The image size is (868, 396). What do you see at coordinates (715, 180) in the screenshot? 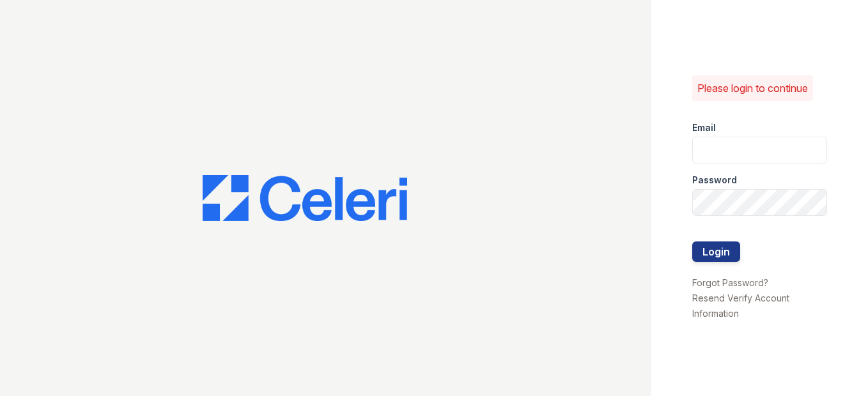
I see `label: Password` at bounding box center [715, 180].